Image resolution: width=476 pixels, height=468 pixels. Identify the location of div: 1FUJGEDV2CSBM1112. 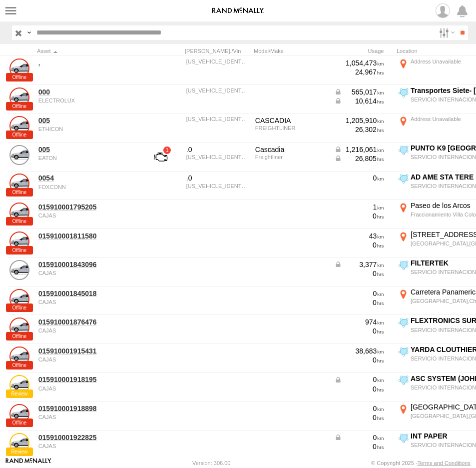
(217, 62).